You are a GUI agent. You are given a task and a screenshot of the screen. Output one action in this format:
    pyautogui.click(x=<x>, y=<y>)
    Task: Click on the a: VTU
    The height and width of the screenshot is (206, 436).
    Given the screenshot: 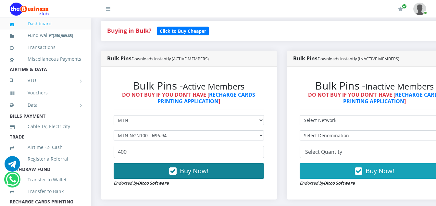 What is the action you would take?
    pyautogui.click(x=45, y=80)
    